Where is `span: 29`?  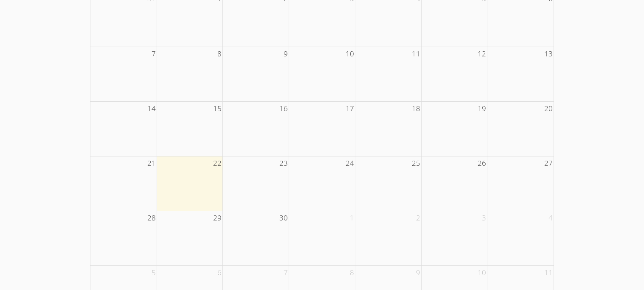
span: 29 is located at coordinates (218, 218).